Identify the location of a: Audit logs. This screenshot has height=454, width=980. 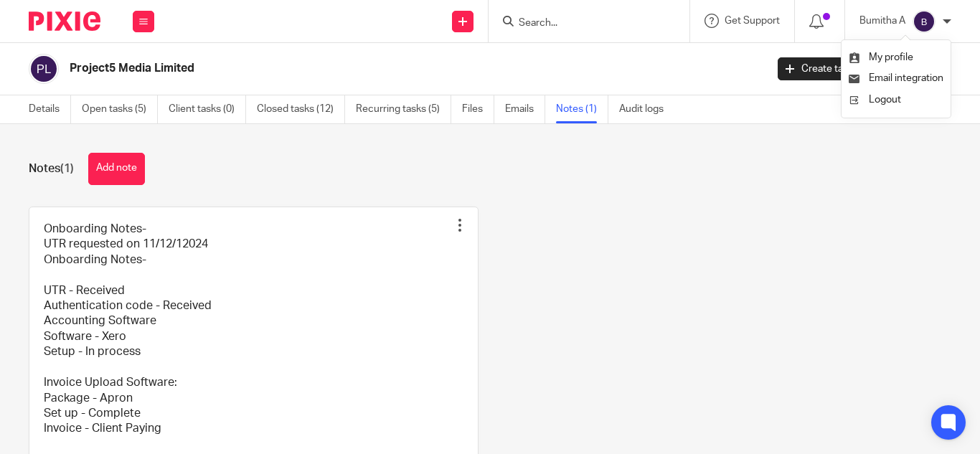
(646, 109).